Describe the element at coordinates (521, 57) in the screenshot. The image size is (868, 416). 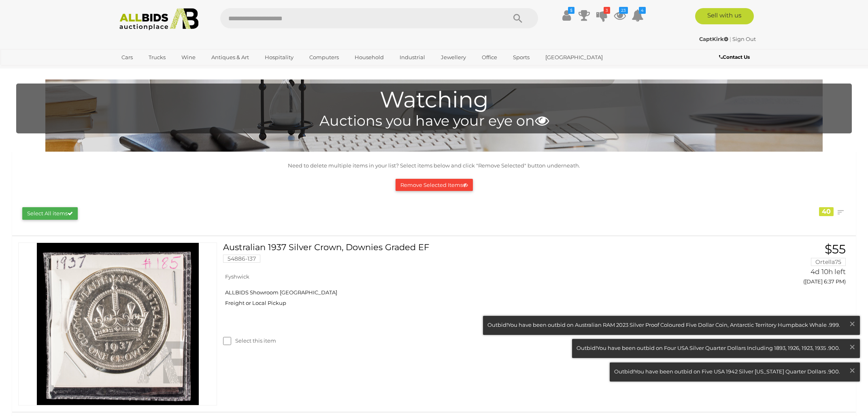
I see `a: Sports` at that location.